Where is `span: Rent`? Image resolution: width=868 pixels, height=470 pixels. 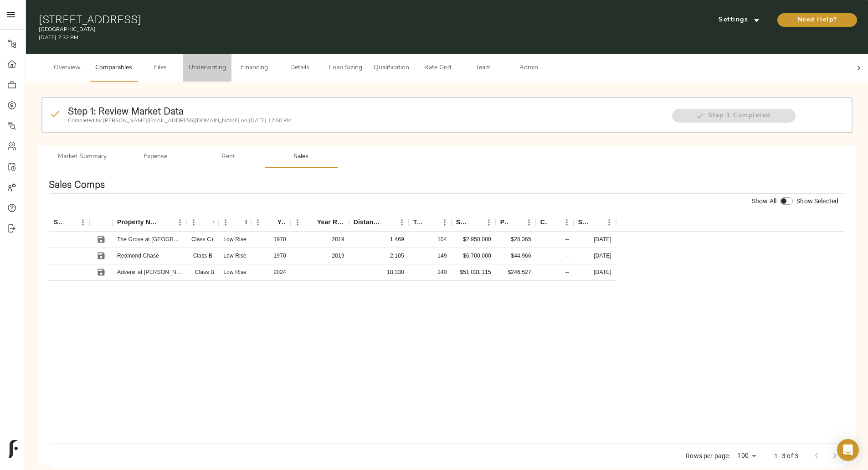
span: Rent is located at coordinates (228, 157).